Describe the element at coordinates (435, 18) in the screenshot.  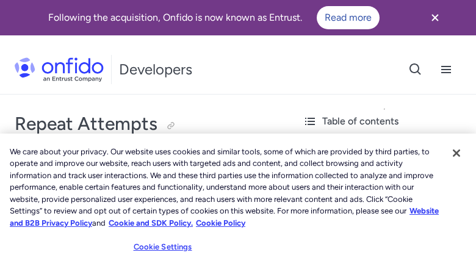
I see `svg: Close banner` at that location.